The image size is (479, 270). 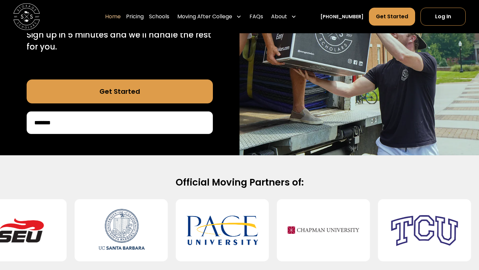 What do you see at coordinates (27, 17) in the screenshot?
I see `a: home` at bounding box center [27, 17].